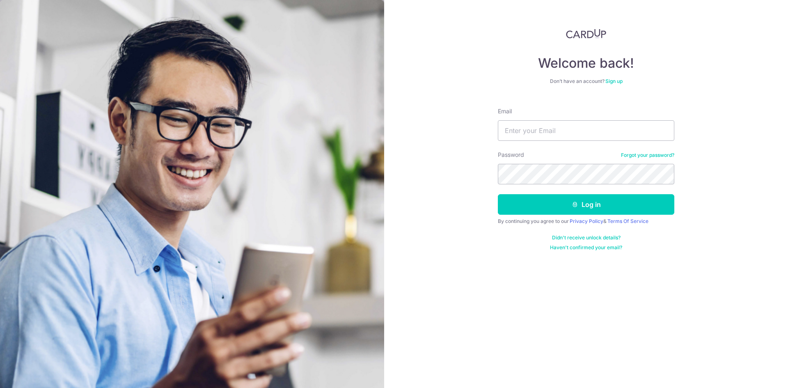 The image size is (788, 388). What do you see at coordinates (648, 155) in the screenshot?
I see `a: Forgot your password?` at bounding box center [648, 155].